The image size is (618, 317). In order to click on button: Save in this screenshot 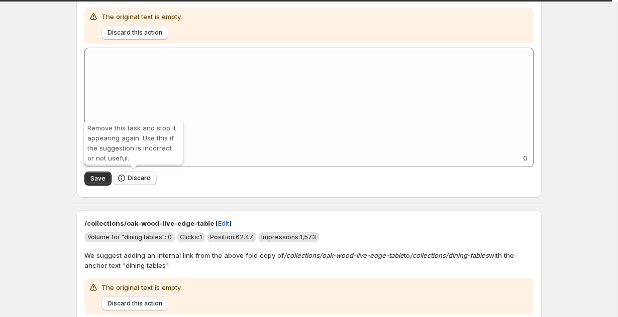, I will do `click(98, 179)`.